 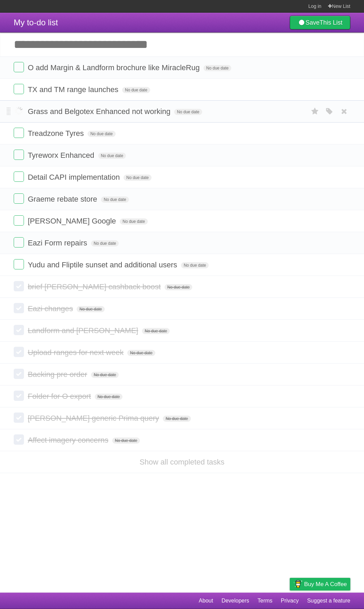 What do you see at coordinates (331, 23) in the screenshot?
I see `b: This List` at bounding box center [331, 23].